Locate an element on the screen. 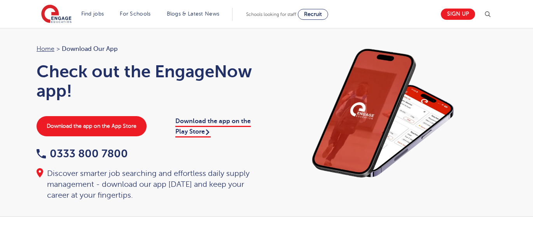  a: Download the app on the Play Store is located at coordinates (213, 127).